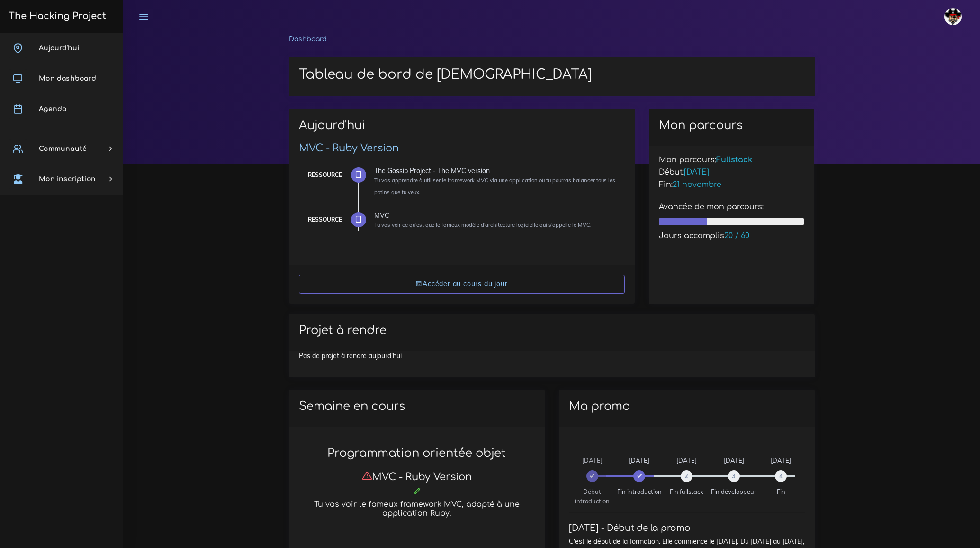 This screenshot has width=980, height=548. Describe the element at coordinates (462, 128) in the screenshot. I see `h2: Aujourd'hui` at that location.